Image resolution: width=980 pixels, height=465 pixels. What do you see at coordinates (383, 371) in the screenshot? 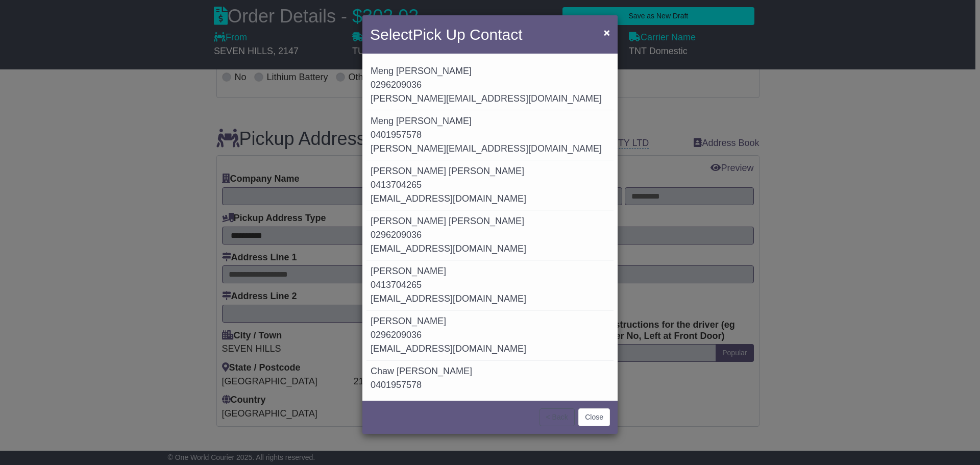
I see `span: Chaw` at bounding box center [383, 371].